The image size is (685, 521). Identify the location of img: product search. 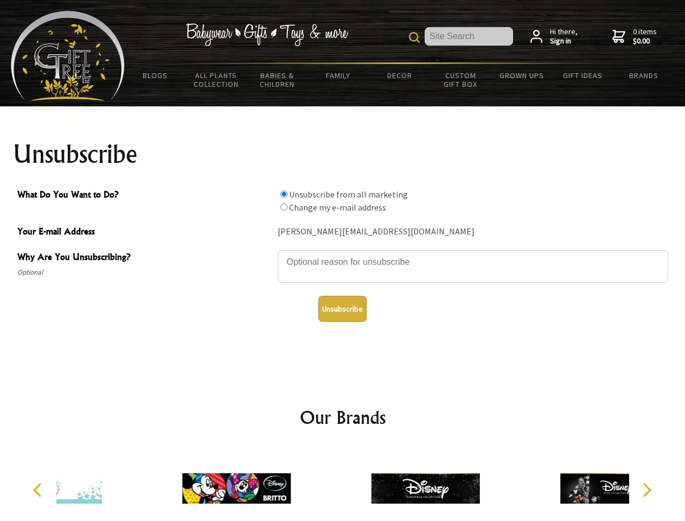
(414, 37).